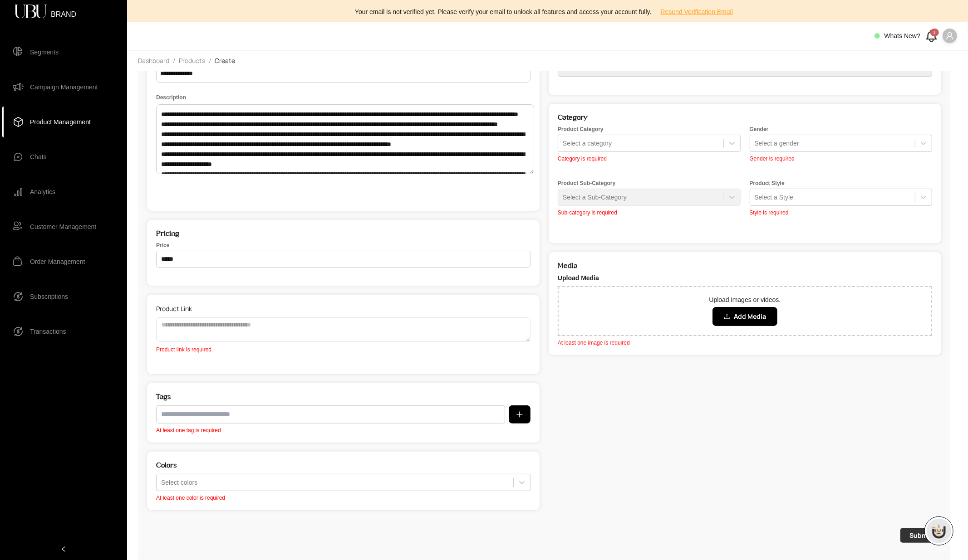 The width and height of the screenshot is (968, 560). What do you see at coordinates (192, 61) in the screenshot?
I see `a: Products` at bounding box center [192, 61].